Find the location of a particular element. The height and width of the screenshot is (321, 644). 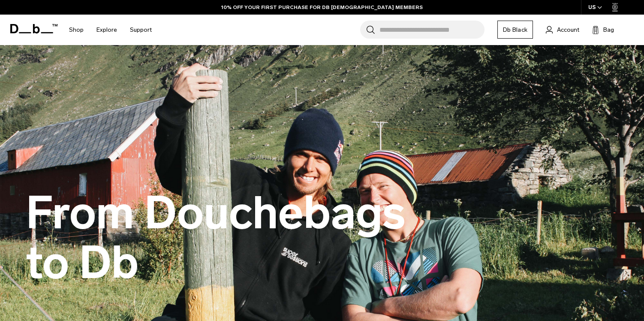

span: Account is located at coordinates (568, 29).